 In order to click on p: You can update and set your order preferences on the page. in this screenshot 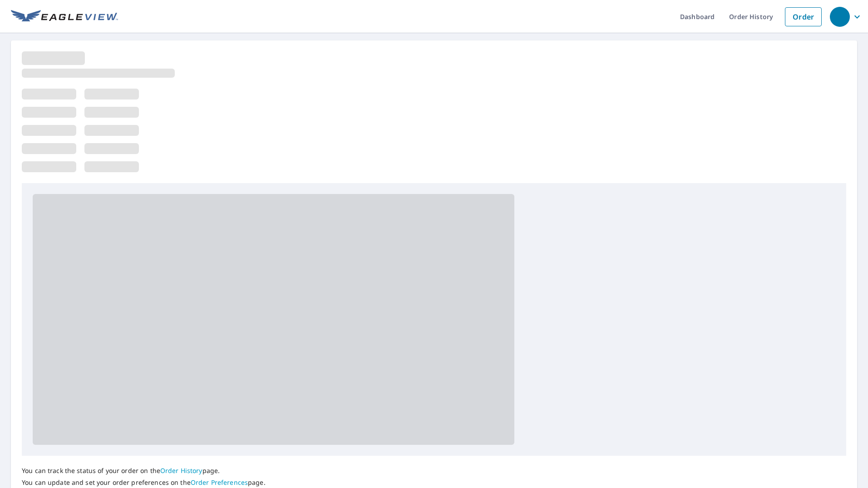, I will do `click(143, 483)`.